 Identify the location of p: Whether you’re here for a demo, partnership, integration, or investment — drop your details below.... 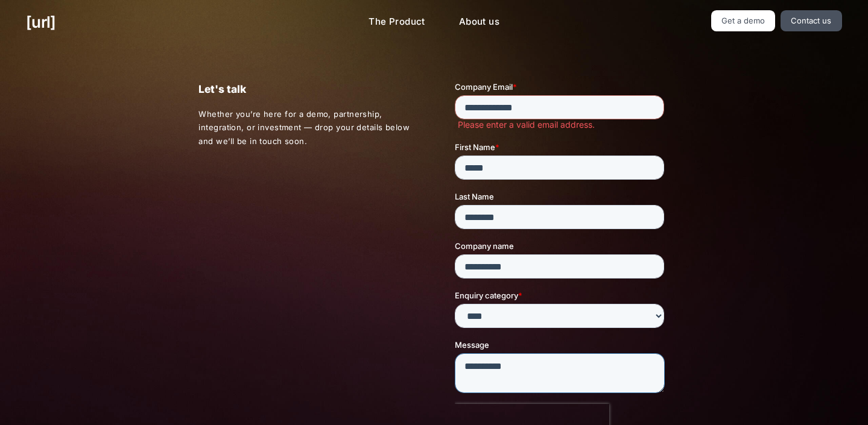
(306, 128).